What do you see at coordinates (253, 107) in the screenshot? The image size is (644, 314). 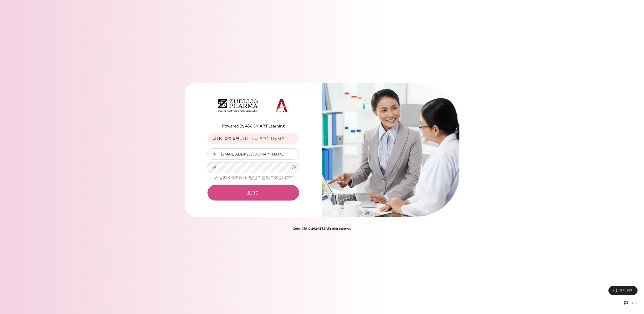 I see `a: Architeck` at bounding box center [253, 107].